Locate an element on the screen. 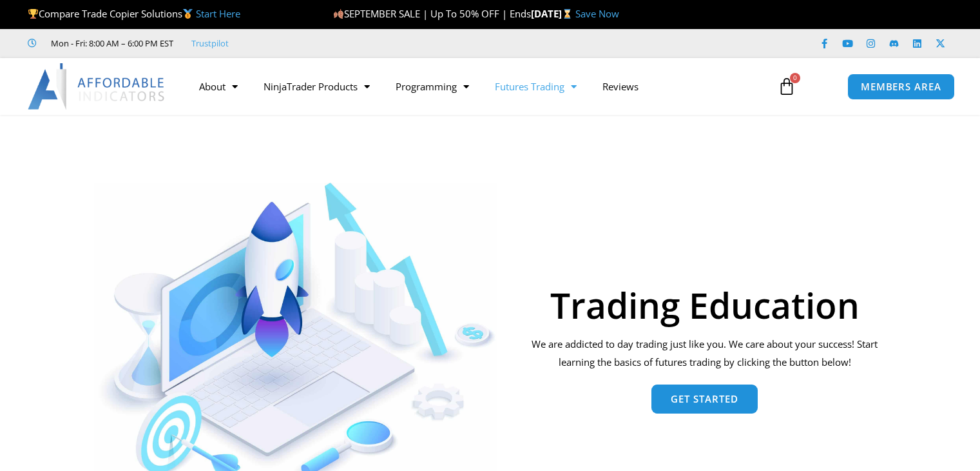 The height and width of the screenshot is (471, 980). a: MEMBERS AREA is located at coordinates (901, 86).